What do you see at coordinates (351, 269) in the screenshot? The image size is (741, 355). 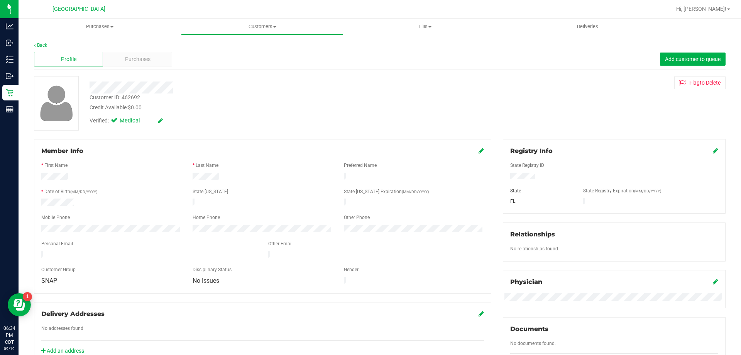 I see `label: Gender` at bounding box center [351, 269].